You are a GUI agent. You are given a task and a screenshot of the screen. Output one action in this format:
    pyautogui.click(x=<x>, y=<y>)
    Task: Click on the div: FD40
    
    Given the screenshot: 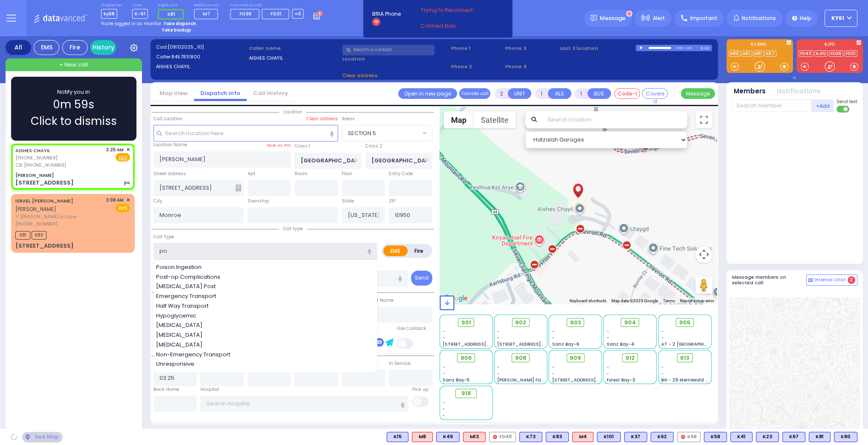 What is the action you would take?
    pyautogui.click(x=502, y=437)
    